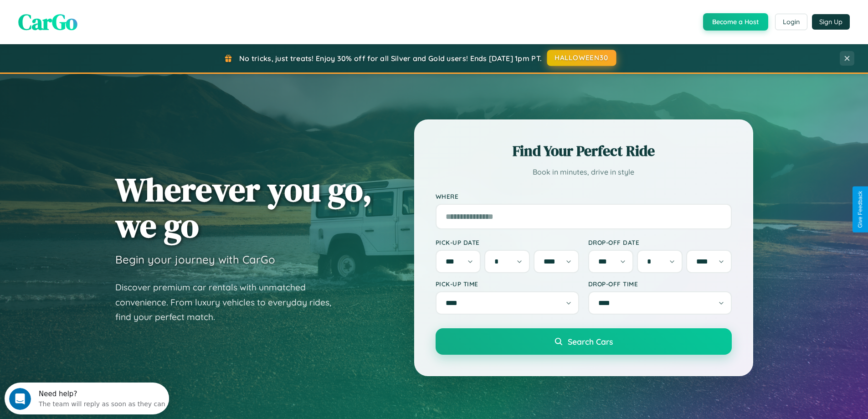  I want to click on button: HALLOWEEN30, so click(582, 58).